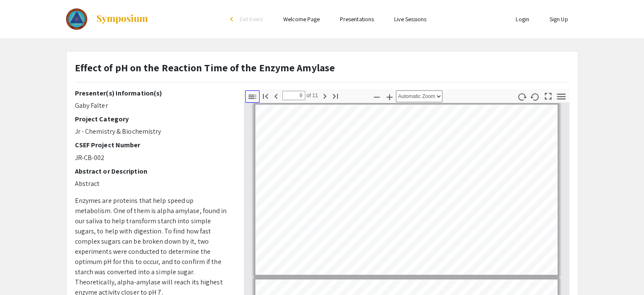 The width and height of the screenshot is (644, 295). What do you see at coordinates (301, 19) in the screenshot?
I see `a: Welcome Page` at bounding box center [301, 19].